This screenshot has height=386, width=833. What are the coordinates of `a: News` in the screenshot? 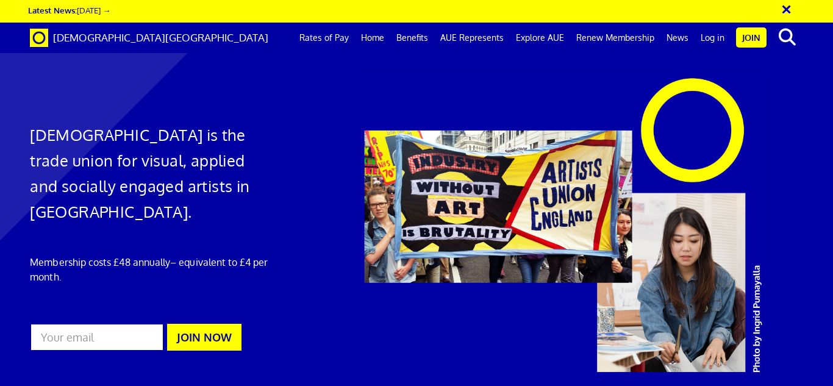 It's located at (677, 38).